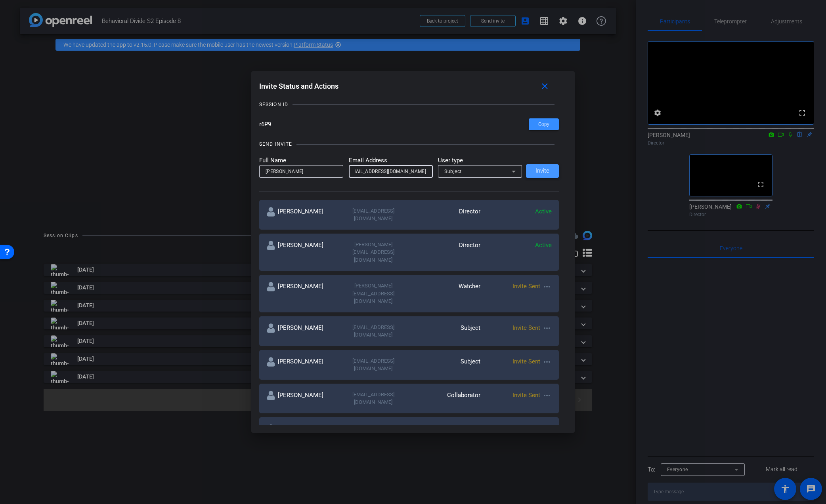 Image resolution: width=826 pixels, height=504 pixels. Describe the element at coordinates (301, 171) in the screenshot. I see `input: Enter Name` at that location.